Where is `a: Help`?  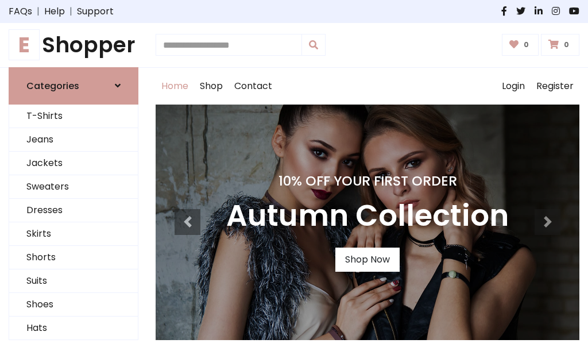 a: Help is located at coordinates (55, 11).